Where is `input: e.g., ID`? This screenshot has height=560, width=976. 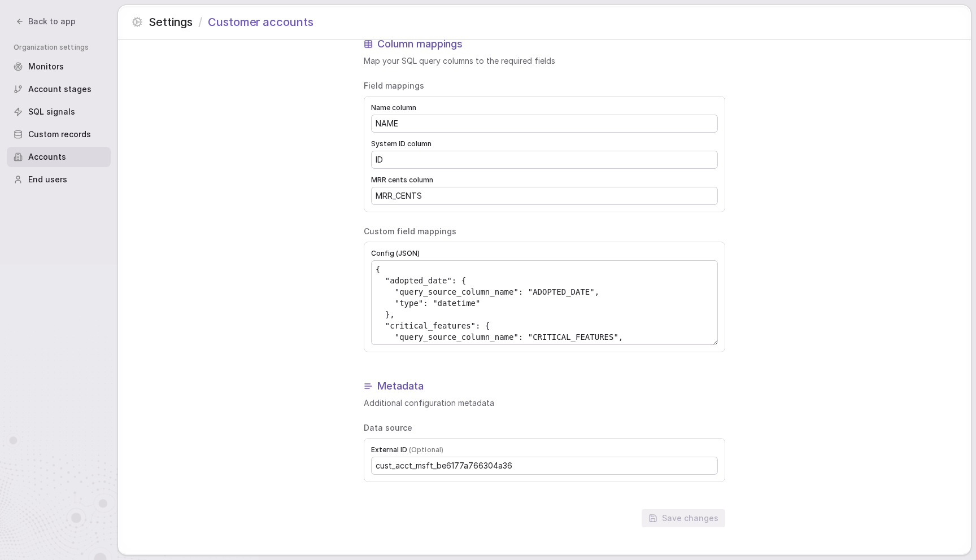
input: e.g., ID is located at coordinates (544, 160).